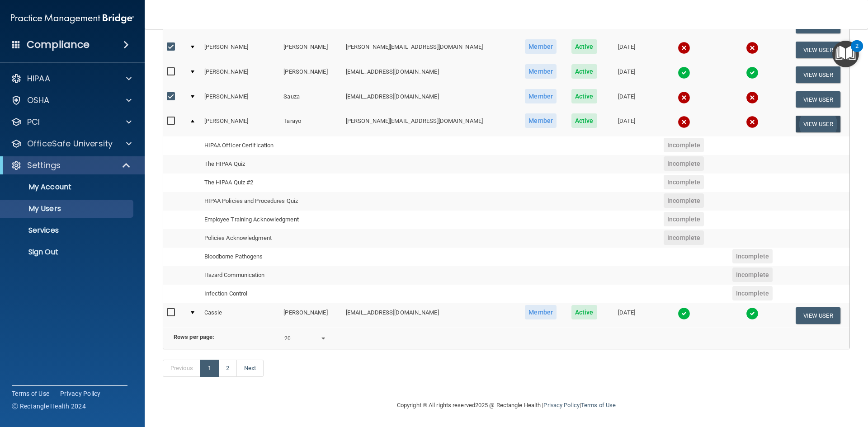 This screenshot has height=427, width=868. I want to click on td: Hazard Communication, so click(271, 276).